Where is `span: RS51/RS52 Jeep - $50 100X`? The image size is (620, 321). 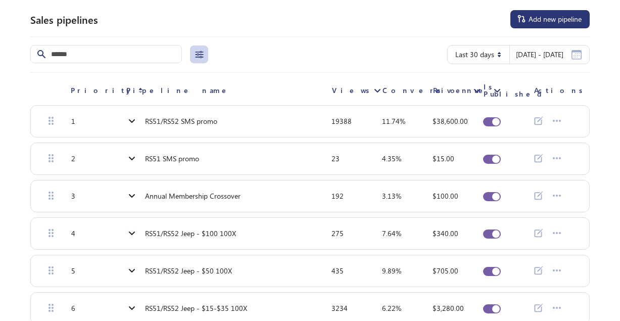
span: RS51/RS52 Jeep - $50 100X is located at coordinates (188, 271).